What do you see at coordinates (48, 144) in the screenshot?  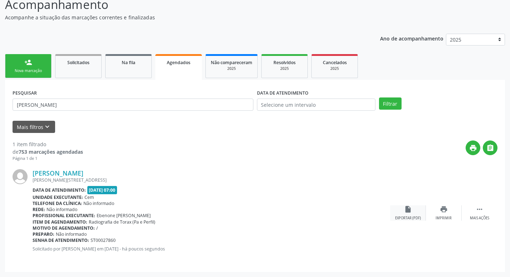 I see `div: 1 item filtrado` at bounding box center [48, 144].